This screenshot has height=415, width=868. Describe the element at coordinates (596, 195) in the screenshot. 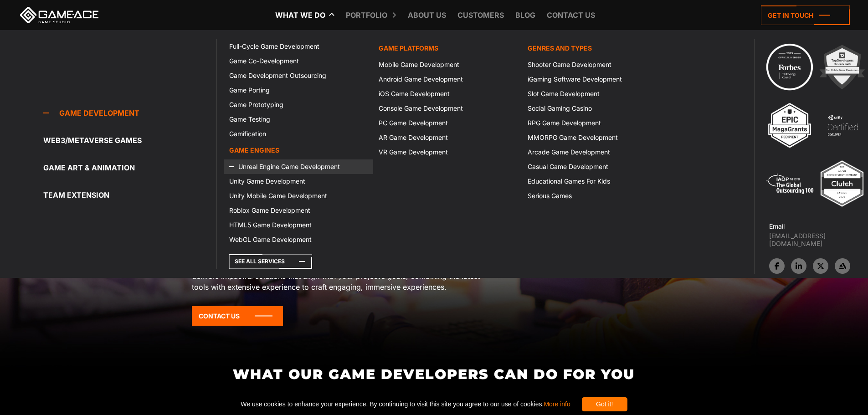

I see `a: Serious Games` at that location.